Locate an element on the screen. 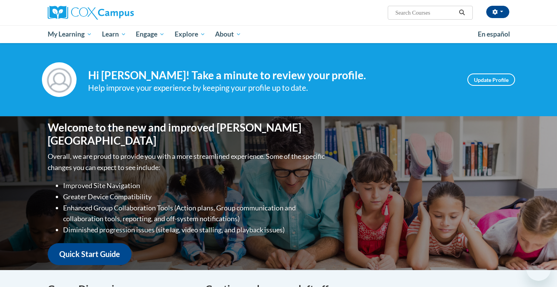 The height and width of the screenshot is (287, 557). span: En español is located at coordinates (494, 34).